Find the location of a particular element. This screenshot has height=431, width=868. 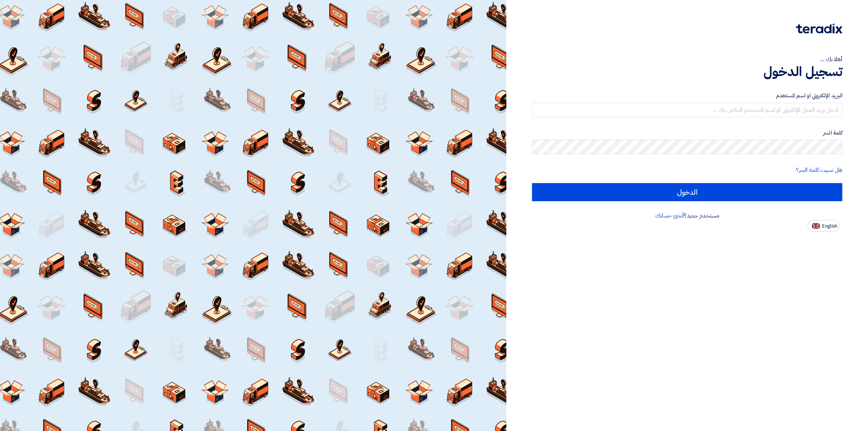

div: أهلا بك ... is located at coordinates (687, 59).